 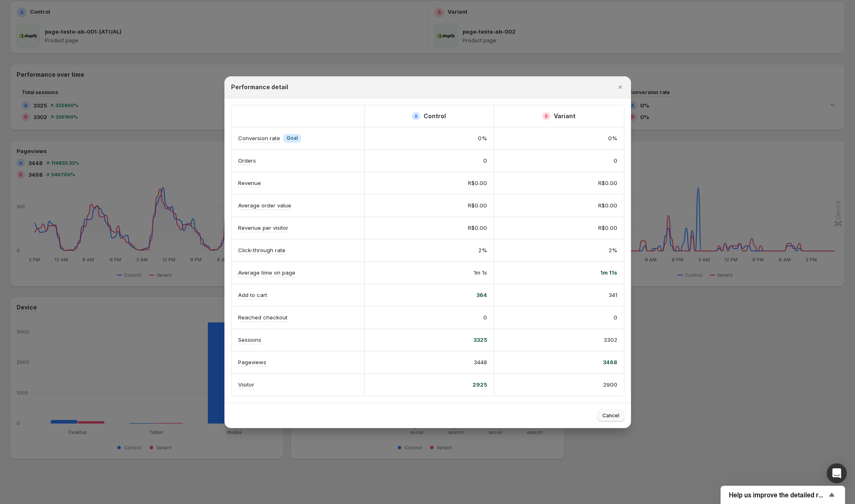 What do you see at coordinates (610, 340) in the screenshot?
I see `span: 3302` at bounding box center [610, 340].